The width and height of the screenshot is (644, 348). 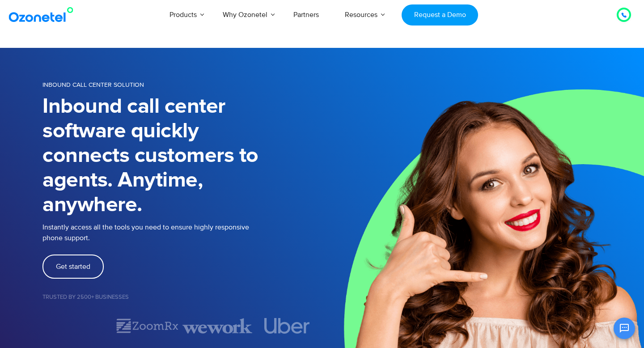 I want to click on div: 4 of 7, so click(x=287, y=326).